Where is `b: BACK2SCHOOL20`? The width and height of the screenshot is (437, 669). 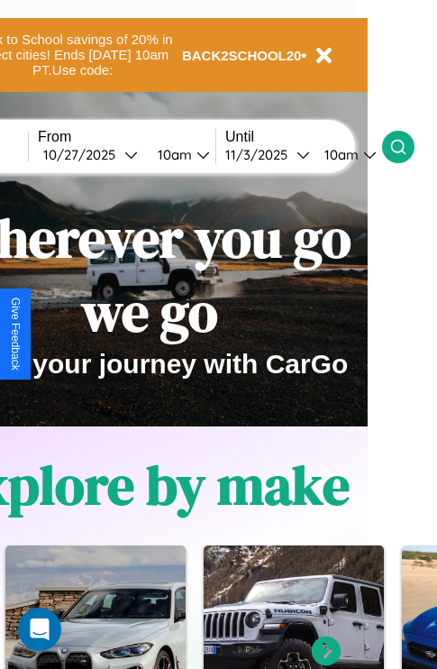
b: BACK2SCHOOL20 is located at coordinates (242, 55).